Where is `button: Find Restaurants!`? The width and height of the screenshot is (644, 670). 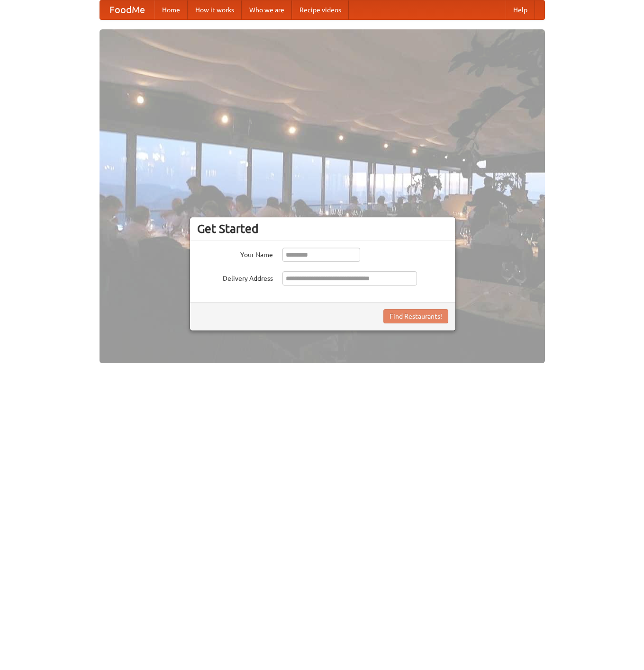
button: Find Restaurants! is located at coordinates (416, 316).